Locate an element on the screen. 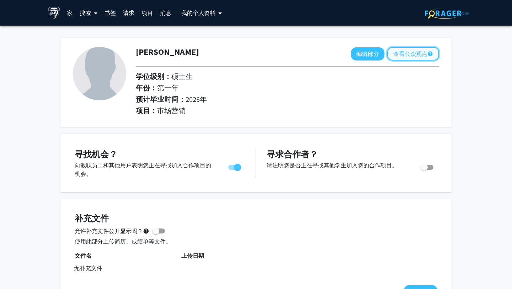  font: 使用此部分上传简历、成绩单等文件。 is located at coordinates (123, 241).